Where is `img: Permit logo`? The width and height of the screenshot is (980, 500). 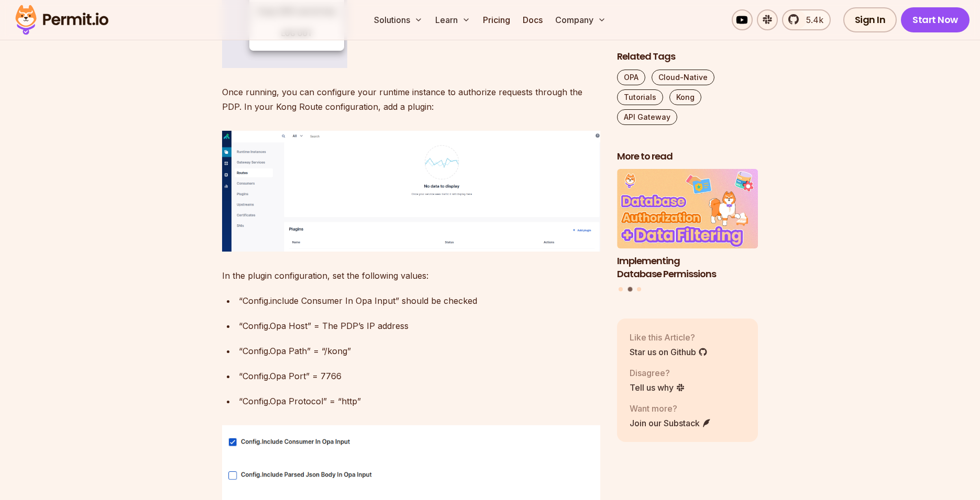
img: Permit logo is located at coordinates (62, 20).